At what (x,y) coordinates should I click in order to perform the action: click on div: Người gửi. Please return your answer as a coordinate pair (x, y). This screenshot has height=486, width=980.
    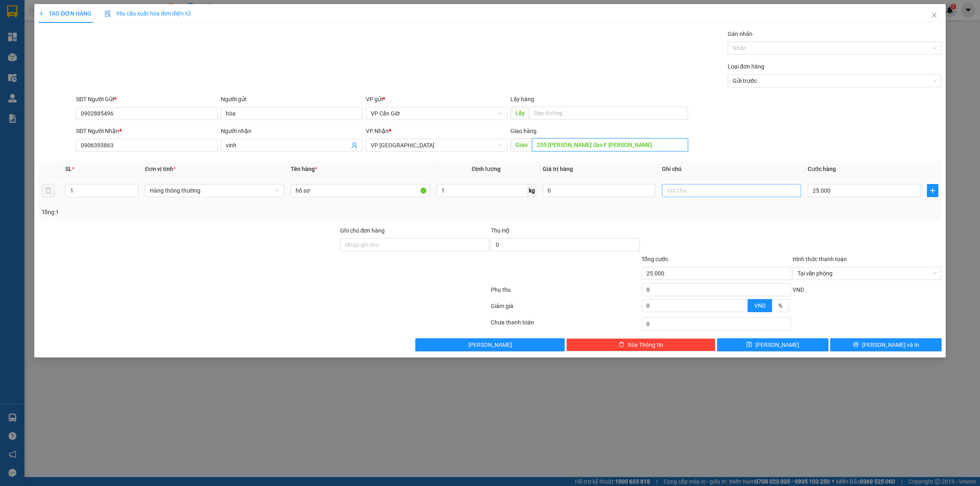
    Looking at the image, I should click on (291, 99).